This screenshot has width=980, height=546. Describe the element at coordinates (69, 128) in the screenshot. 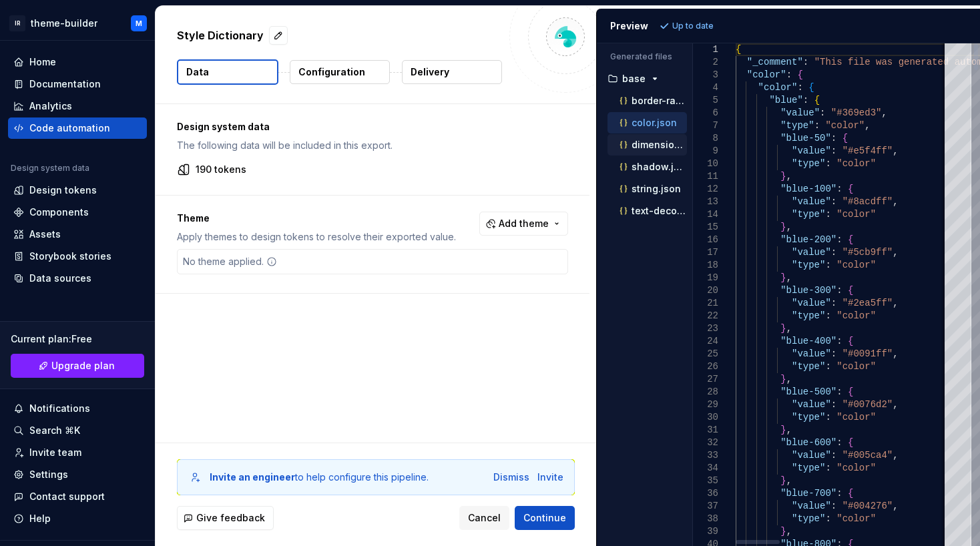

I see `div: Code automation` at that location.